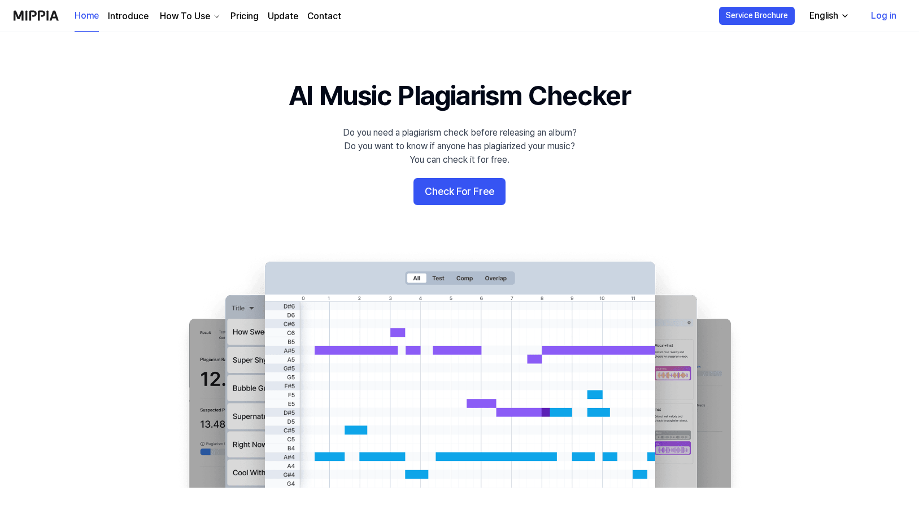 Image resolution: width=919 pixels, height=508 pixels. Describe the element at coordinates (245, 16) in the screenshot. I see `a: Pricing` at that location.